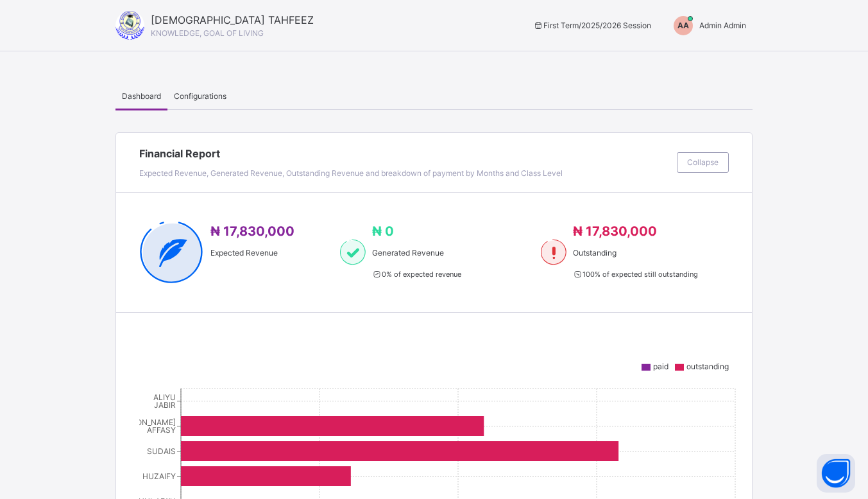 The width and height of the screenshot is (868, 499). I want to click on span: AA, so click(683, 26).